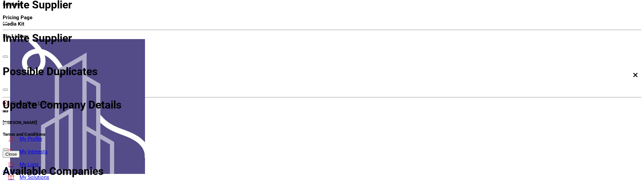 The width and height of the screenshot is (644, 184). I want to click on img: abode logo, so click(78, 106).